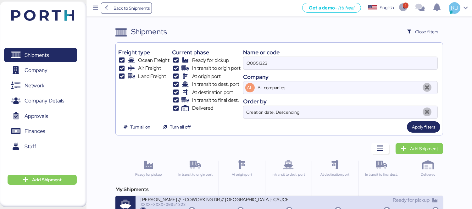 The image size is (472, 209). I want to click on div: XXXX-XXXX-O0051323, so click(215, 205).